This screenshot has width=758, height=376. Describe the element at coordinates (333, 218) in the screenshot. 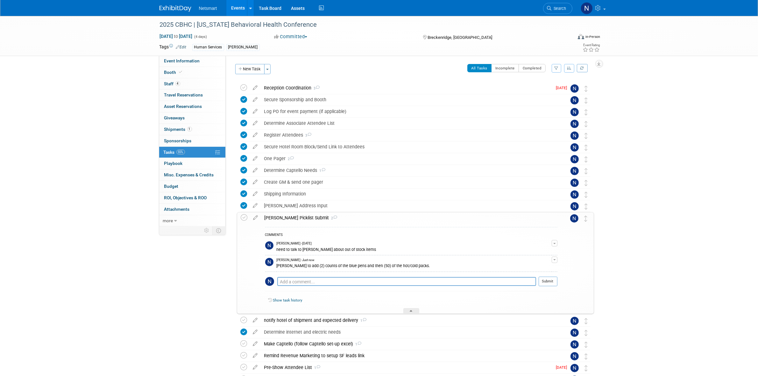

I see `span: 2` at that location.